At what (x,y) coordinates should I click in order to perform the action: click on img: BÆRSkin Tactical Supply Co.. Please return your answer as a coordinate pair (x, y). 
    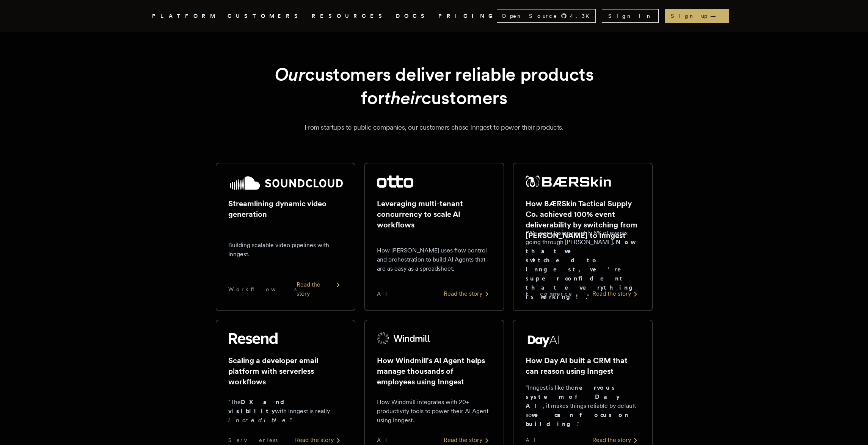
    Looking at the image, I should click on (568, 182).